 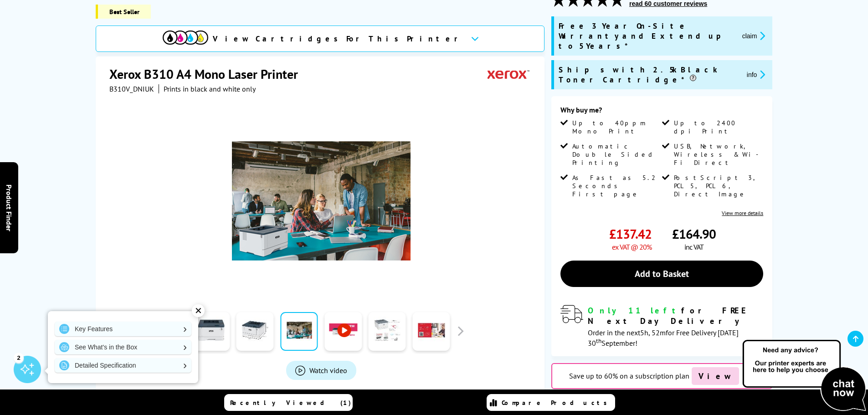 What do you see at coordinates (289, 402) in the screenshot?
I see `a: Recently Viewed (1)` at bounding box center [289, 402].